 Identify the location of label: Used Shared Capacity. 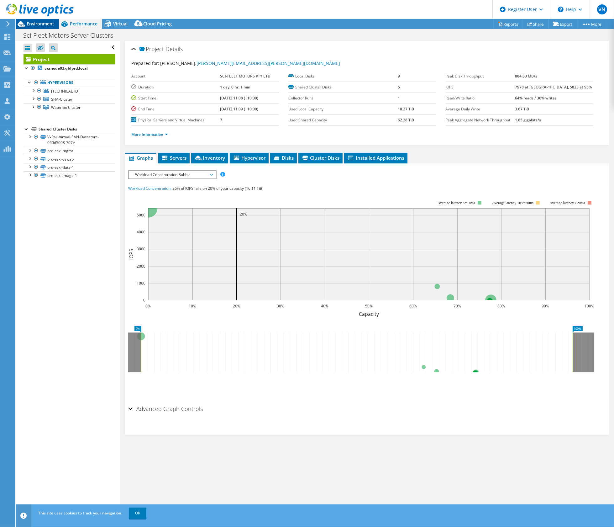
(343, 120).